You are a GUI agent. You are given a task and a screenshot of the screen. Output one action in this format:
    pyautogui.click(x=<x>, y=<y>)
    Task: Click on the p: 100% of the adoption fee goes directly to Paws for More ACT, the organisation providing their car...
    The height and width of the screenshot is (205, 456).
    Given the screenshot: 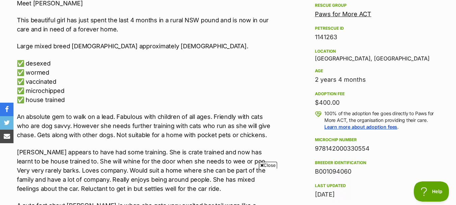 What is the action you would take?
    pyautogui.click(x=380, y=120)
    